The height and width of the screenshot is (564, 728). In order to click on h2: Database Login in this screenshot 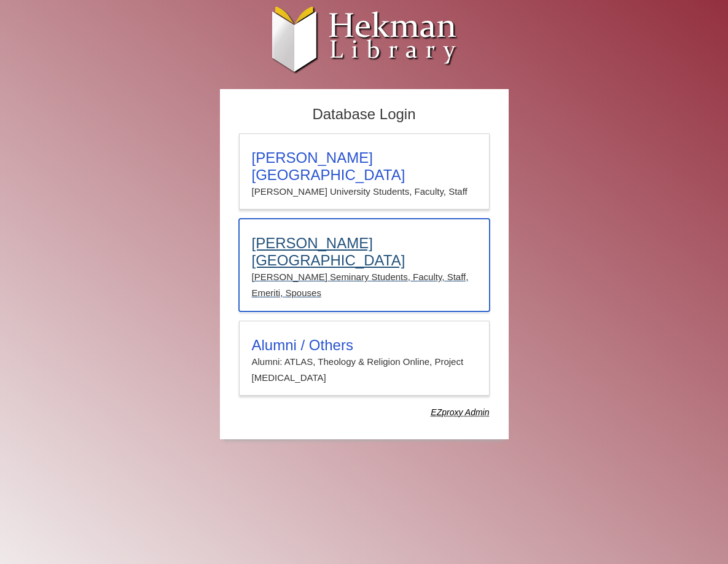, I will do `click(364, 114)`.